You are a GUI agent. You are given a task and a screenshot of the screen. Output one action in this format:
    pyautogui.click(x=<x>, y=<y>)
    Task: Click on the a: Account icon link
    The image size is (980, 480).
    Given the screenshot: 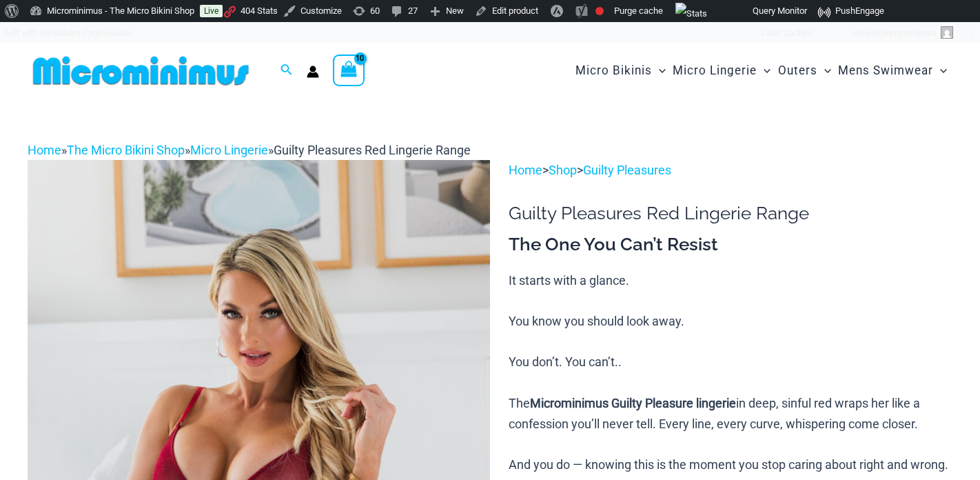 What is the action you would take?
    pyautogui.click(x=313, y=72)
    